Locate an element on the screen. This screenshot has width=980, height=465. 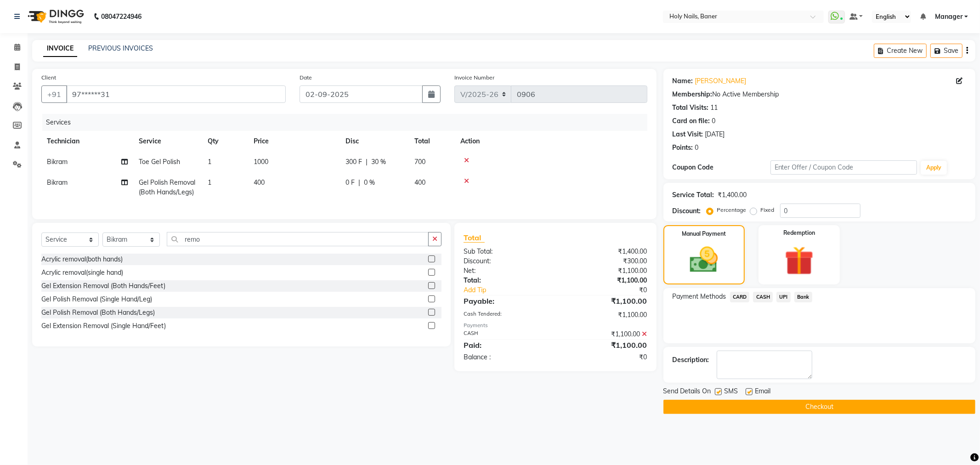
div: Service Total: is located at coordinates (693, 195).